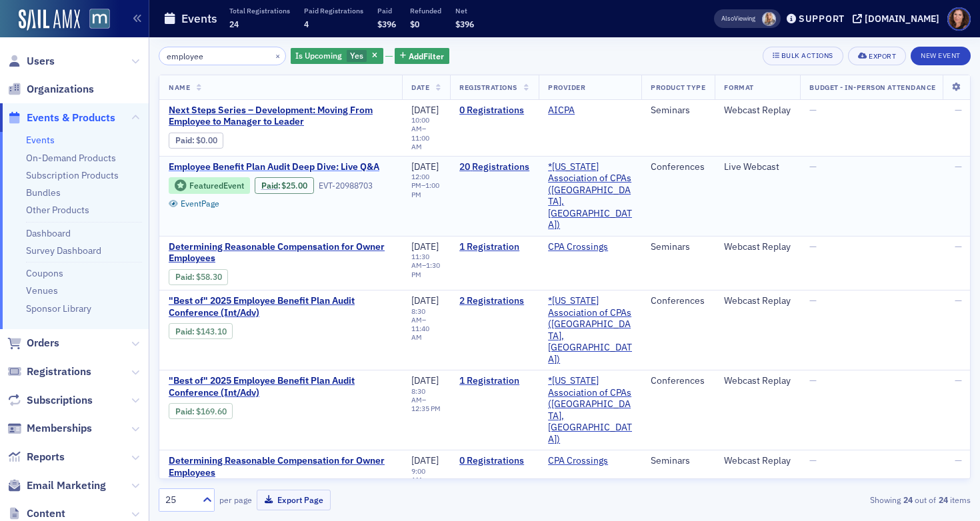 The image size is (980, 521). I want to click on a: Dashboard, so click(48, 233).